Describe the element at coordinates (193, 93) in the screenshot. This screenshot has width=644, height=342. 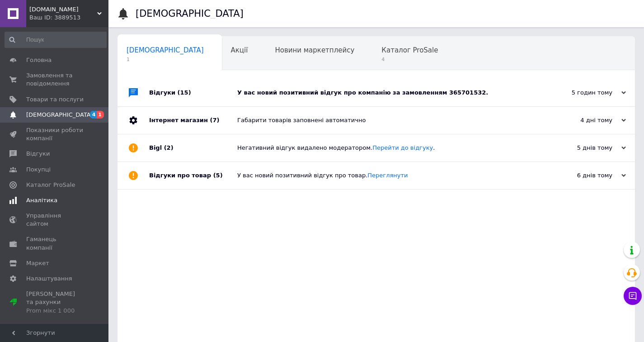
I see `div: Відгуки` at that location.